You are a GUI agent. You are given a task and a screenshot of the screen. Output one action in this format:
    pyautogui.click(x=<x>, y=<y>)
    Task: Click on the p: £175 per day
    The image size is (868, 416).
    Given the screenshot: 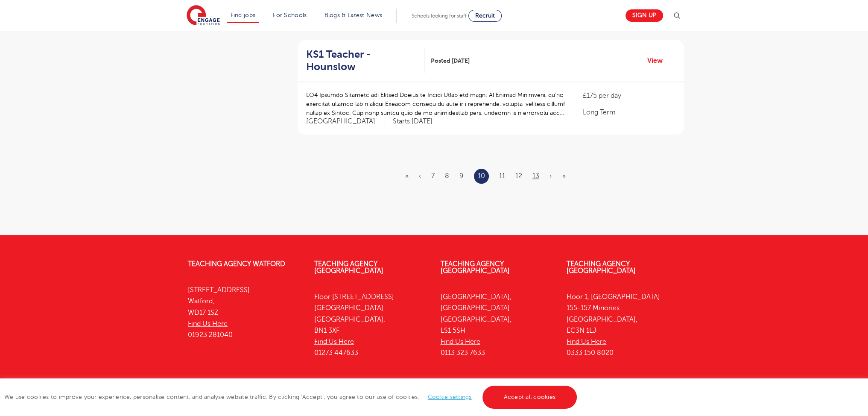 What is the action you would take?
    pyautogui.click(x=629, y=96)
    